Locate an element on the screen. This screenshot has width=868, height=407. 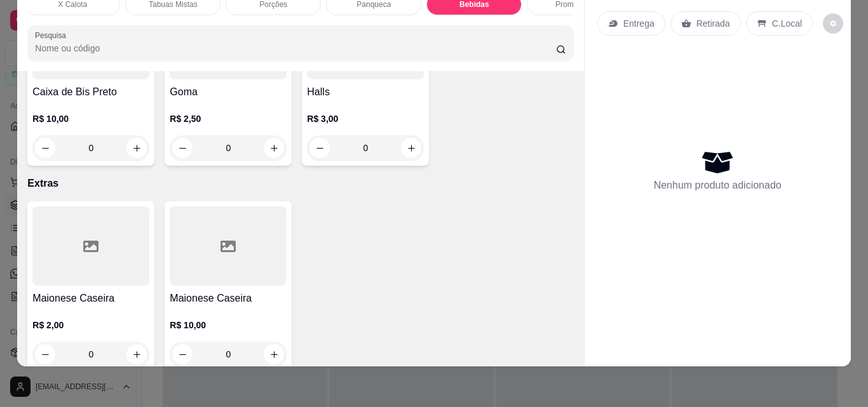
p: R$ 2,50 is located at coordinates (228, 118).